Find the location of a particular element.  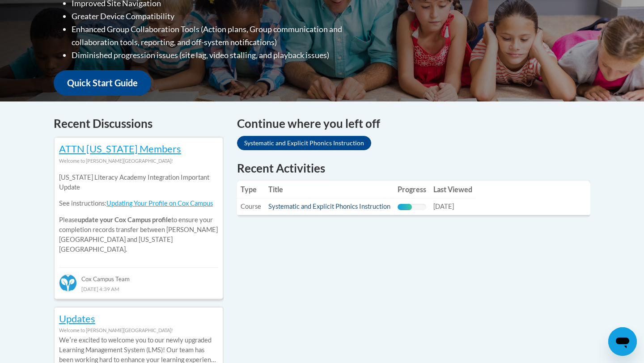

li: Diminished progression issues (site lag, video stalling, and playback issues) is located at coordinates (224, 55).